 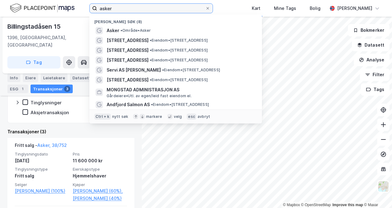 I want to click on span: Tinglysningstype, so click(x=42, y=169).